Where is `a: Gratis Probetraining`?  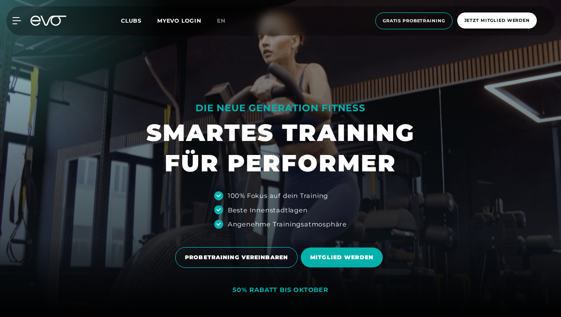
a: Gratis Probetraining is located at coordinates (414, 21).